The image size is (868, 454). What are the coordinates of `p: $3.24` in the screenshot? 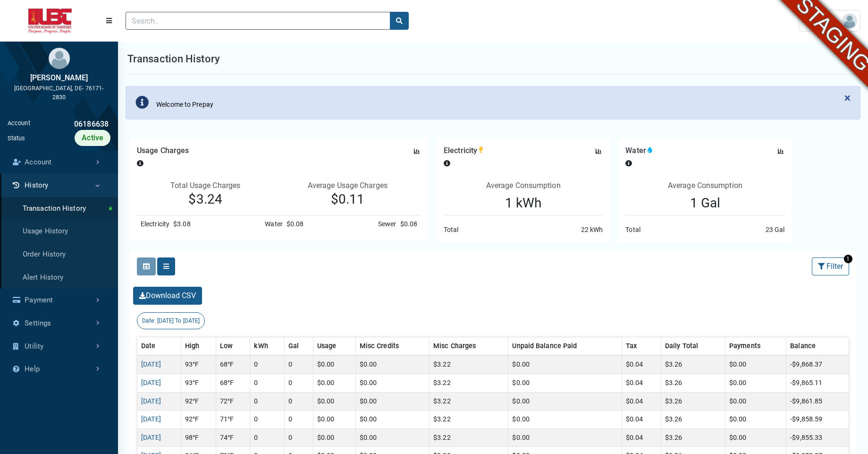 It's located at (205, 199).